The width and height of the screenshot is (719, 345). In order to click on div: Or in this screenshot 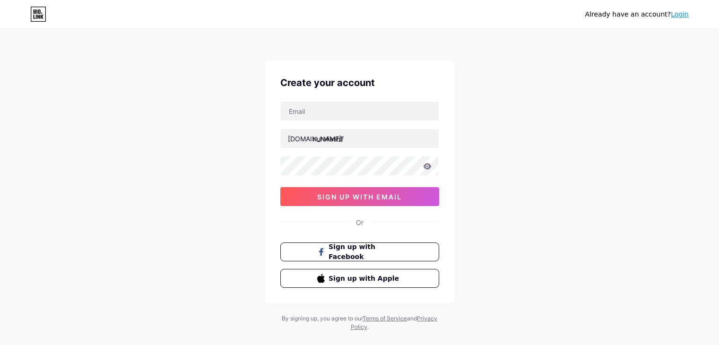, I will do `click(360, 222)`.